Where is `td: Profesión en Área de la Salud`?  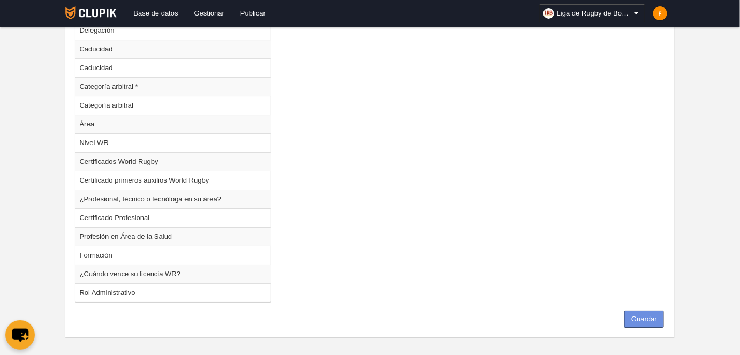 td: Profesión en Área de la Salud is located at coordinates (173, 236).